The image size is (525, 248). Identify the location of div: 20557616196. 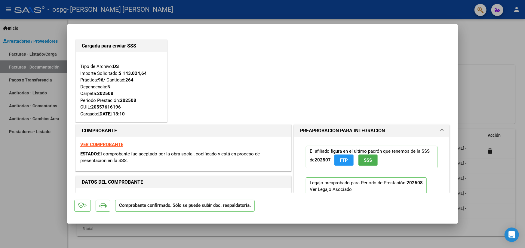
(106, 107).